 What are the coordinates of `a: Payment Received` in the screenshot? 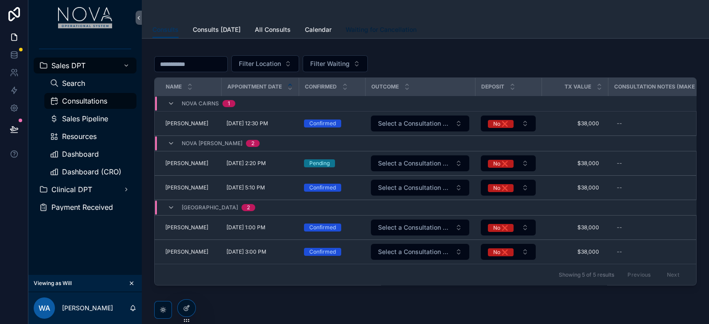 It's located at (85, 207).